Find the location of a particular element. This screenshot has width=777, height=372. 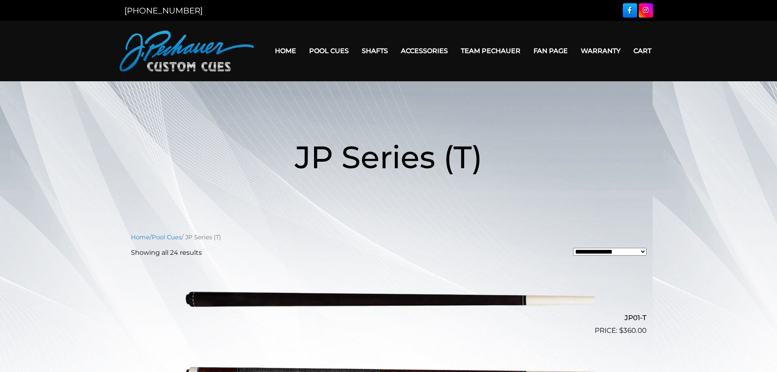

span: JP Series (T) is located at coordinates (389, 157).